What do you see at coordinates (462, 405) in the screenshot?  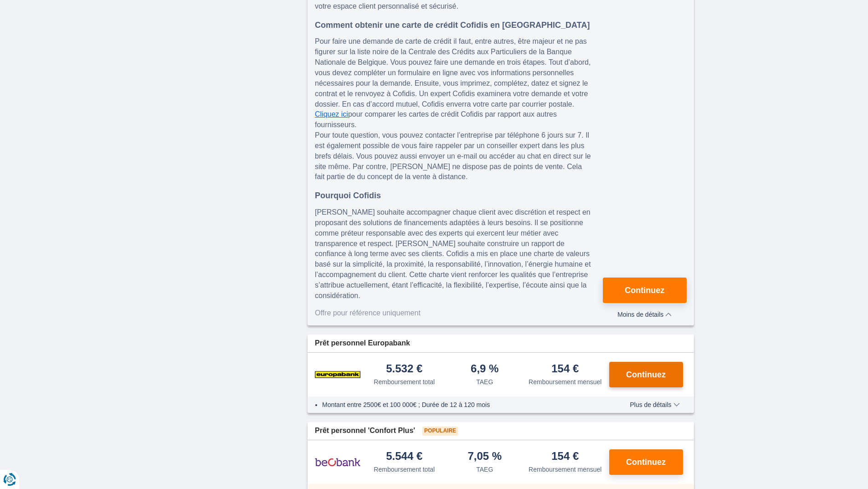 I see `li: Montant entre 2500€ et 100 000€ ; Durée de 12 à 120 mois` at bounding box center [462, 405].